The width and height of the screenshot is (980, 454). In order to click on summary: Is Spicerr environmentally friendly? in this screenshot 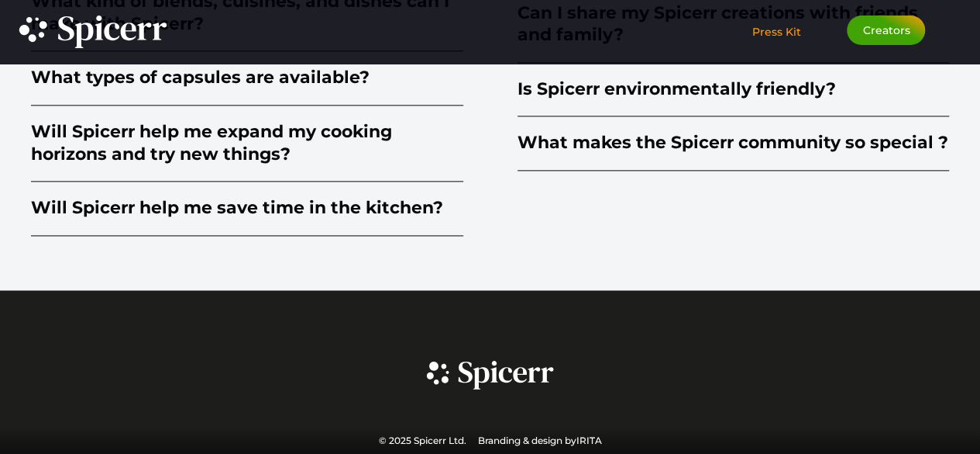, I will do `click(734, 90)`.